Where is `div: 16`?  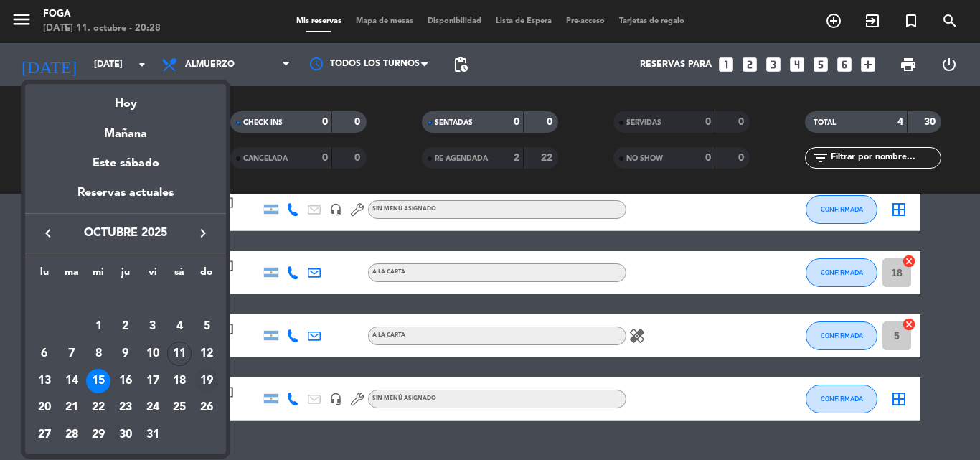
div: 16 is located at coordinates (126, 381).